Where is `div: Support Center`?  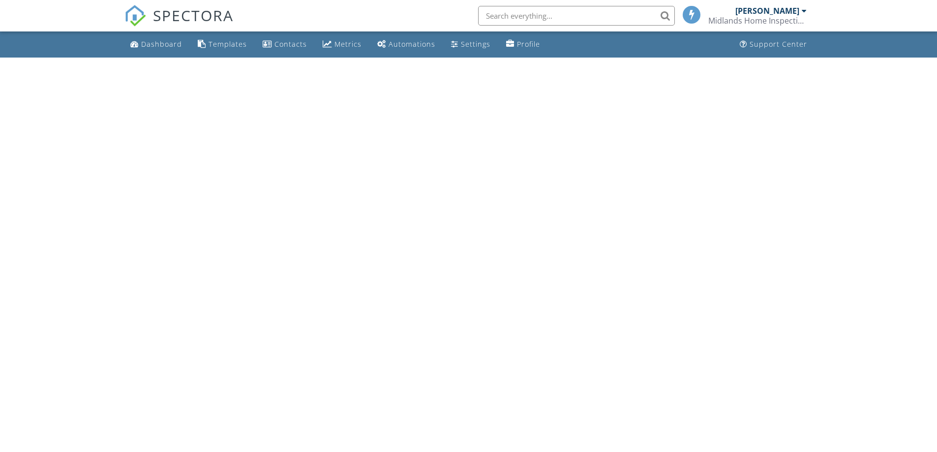 div: Support Center is located at coordinates (778, 44).